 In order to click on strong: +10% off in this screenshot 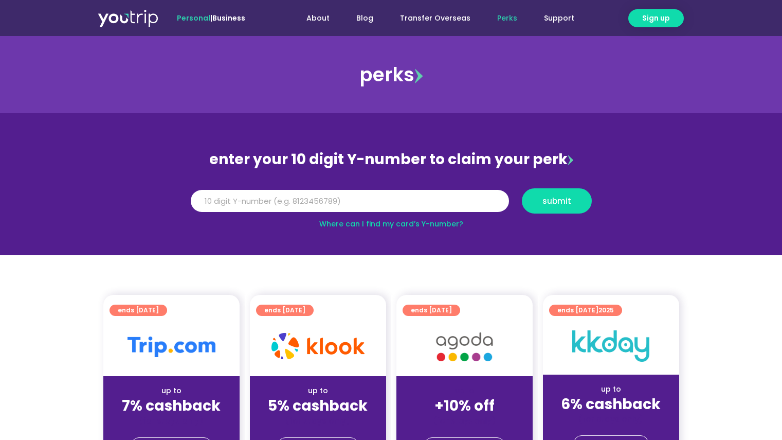, I will do `click(464, 405)`.